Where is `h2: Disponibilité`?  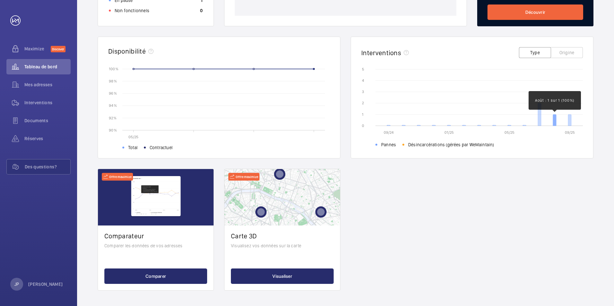
h2: Disponibilité is located at coordinates (127, 51).